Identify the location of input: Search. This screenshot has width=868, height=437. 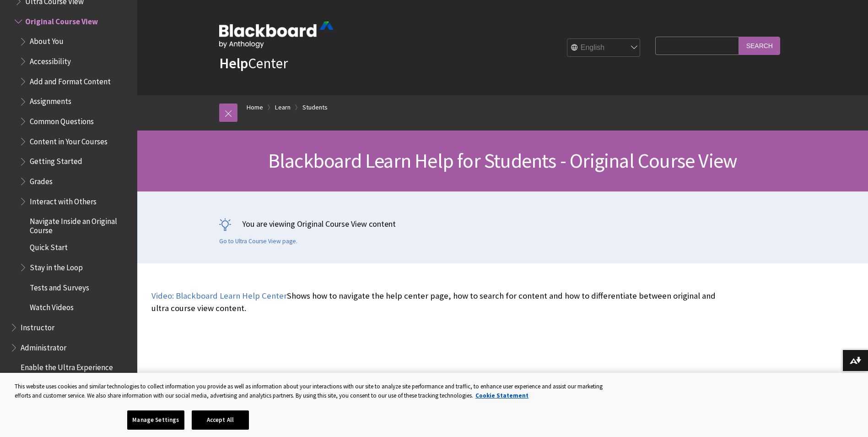
(760, 45).